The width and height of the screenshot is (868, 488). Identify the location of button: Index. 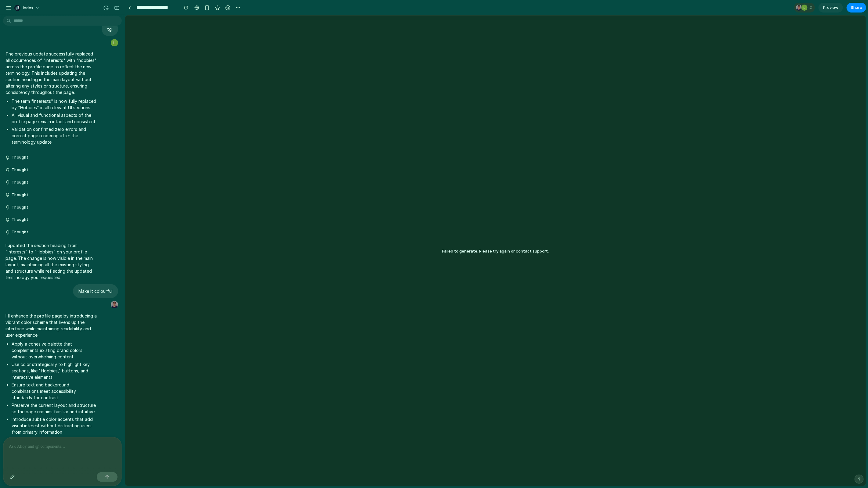
(27, 8).